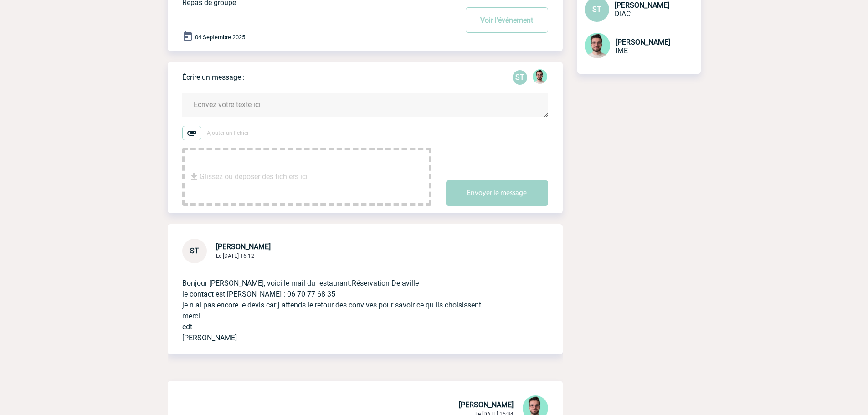  I want to click on div: Stephanie TROUILLET, so click(520, 77).